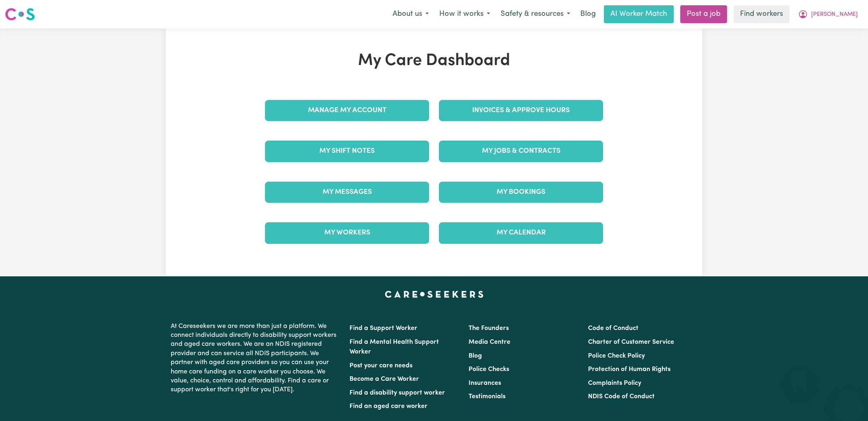  I want to click on img: Careseekers logo, so click(20, 14).